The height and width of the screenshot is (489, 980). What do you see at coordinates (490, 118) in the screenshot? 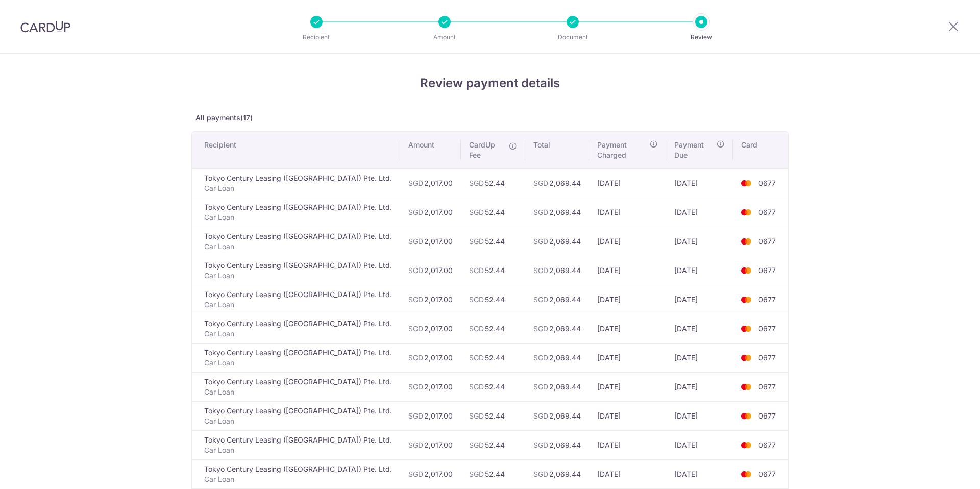
I see `p: All payments(17)` at bounding box center [490, 118].